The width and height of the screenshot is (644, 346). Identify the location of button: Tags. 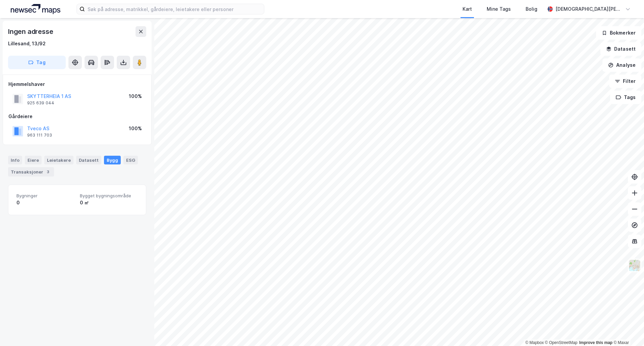
(625, 97).